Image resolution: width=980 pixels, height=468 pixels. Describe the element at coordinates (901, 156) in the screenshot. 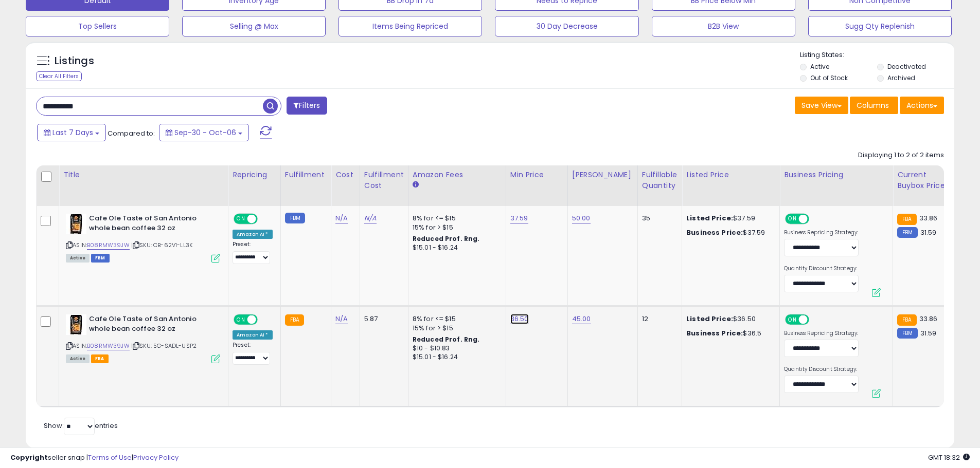

I see `div: Displaying 1 to 2 of 2 items` at that location.